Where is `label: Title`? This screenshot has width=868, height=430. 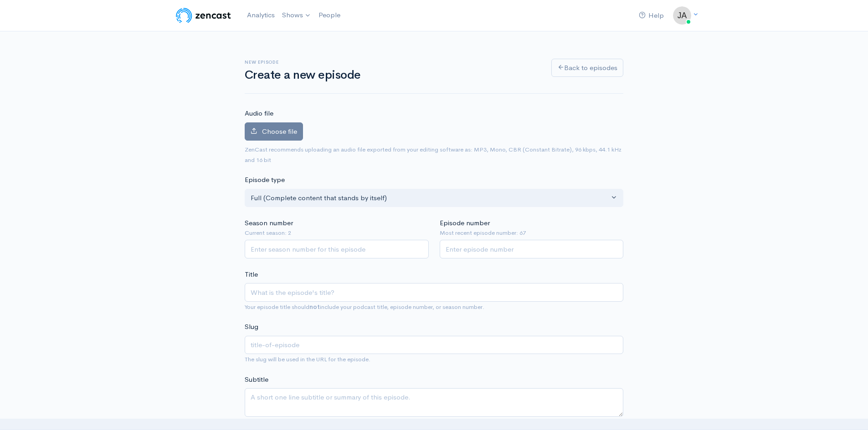 label: Title is located at coordinates (251, 274).